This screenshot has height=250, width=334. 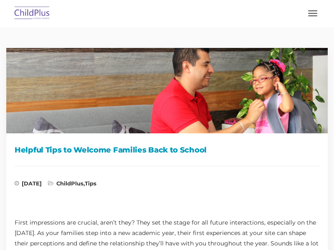 I want to click on a: Tips, so click(x=91, y=184).